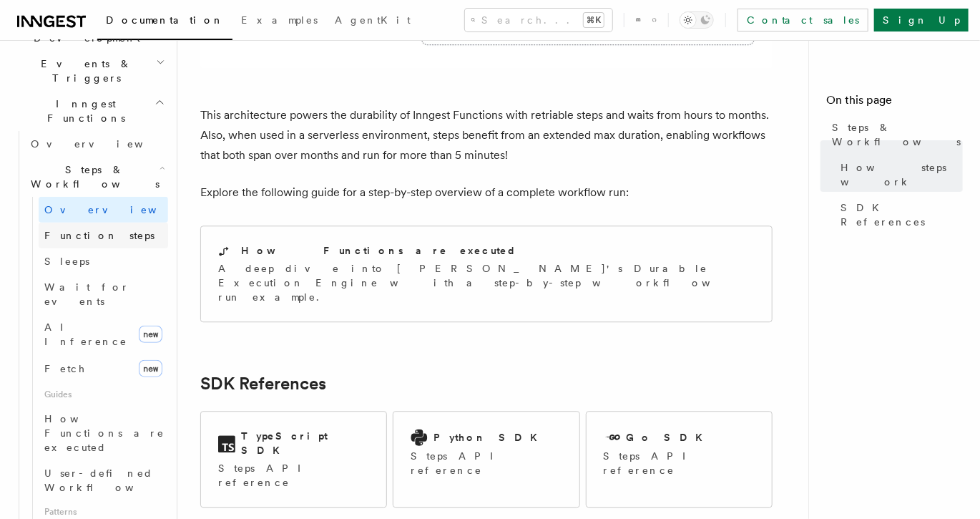  I want to click on span: How Functions are executed, so click(104, 433).